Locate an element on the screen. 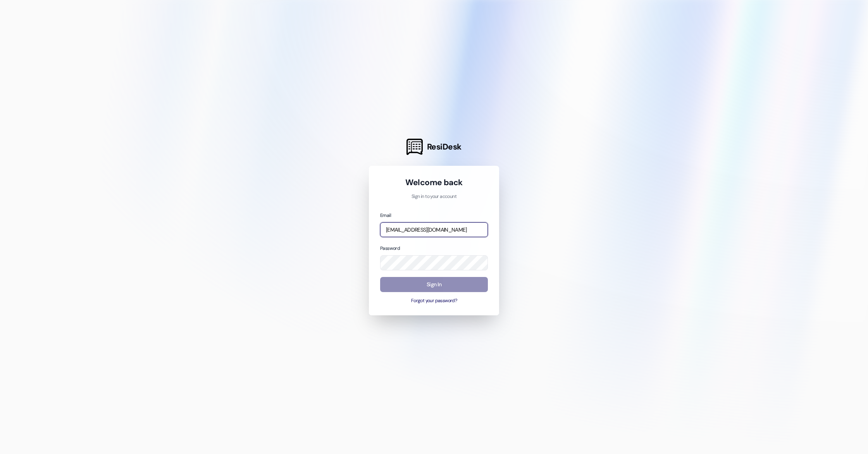 This screenshot has height=454, width=868. label: Email is located at coordinates (385, 215).